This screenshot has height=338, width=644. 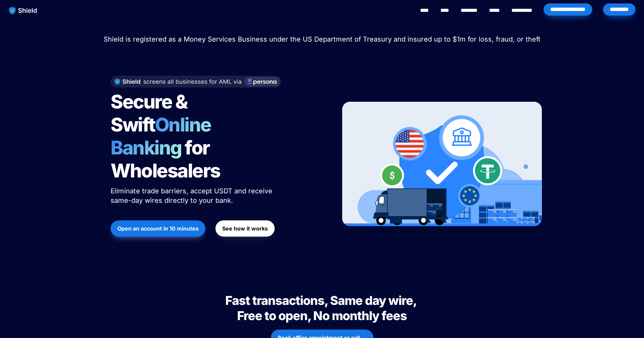 I want to click on button: See how it works, so click(x=245, y=228).